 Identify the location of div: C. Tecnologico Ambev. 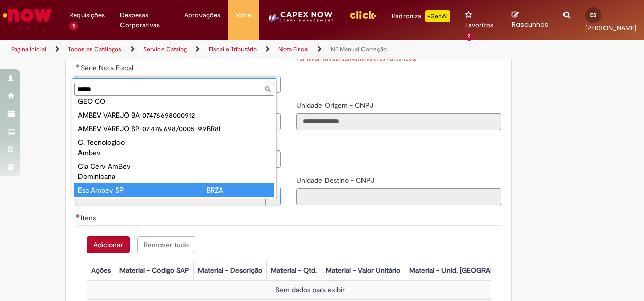
(110, 147).